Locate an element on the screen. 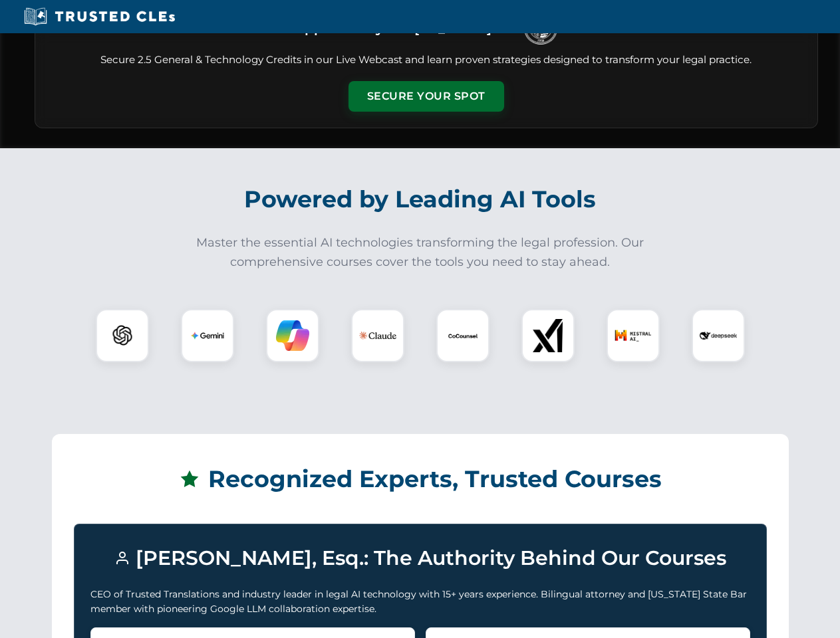 Image resolution: width=840 pixels, height=638 pixels. h2: Recognized Experts, Trusted Courses is located at coordinates (420, 479).